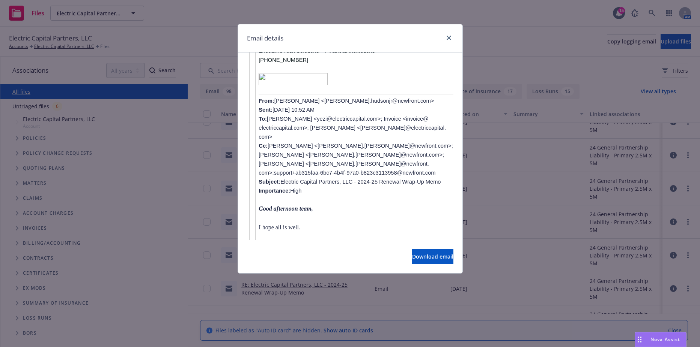  What do you see at coordinates (433, 257) in the screenshot?
I see `button: Download email` at bounding box center [433, 257].